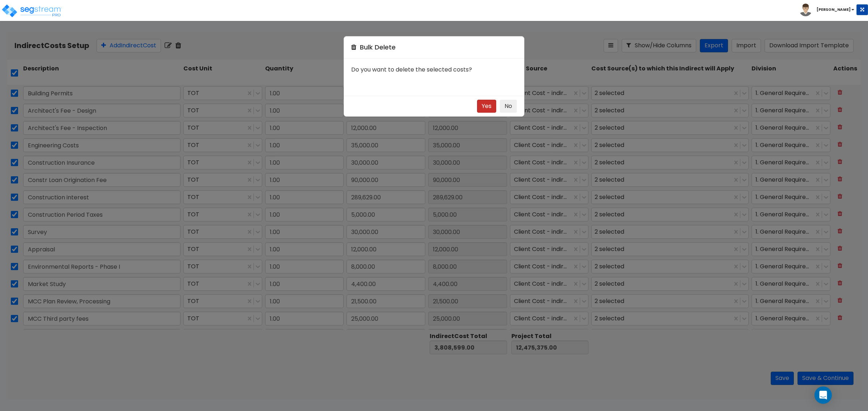 The width and height of the screenshot is (868, 411). I want to click on h4: Bulk Delete, so click(434, 47).